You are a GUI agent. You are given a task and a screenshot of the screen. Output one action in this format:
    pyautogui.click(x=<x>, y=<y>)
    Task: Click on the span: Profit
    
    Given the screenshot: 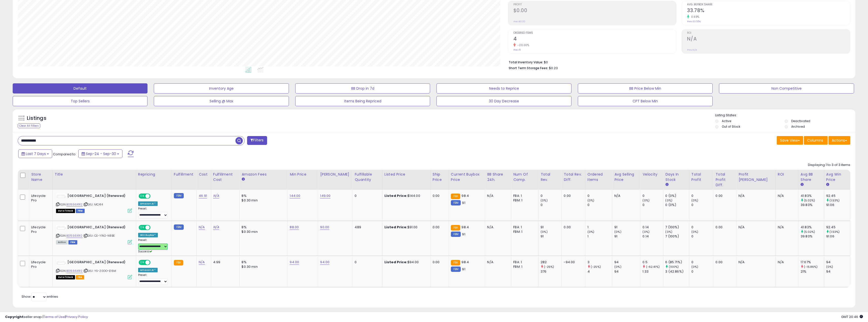 What is the action you would take?
    pyautogui.click(x=595, y=5)
    